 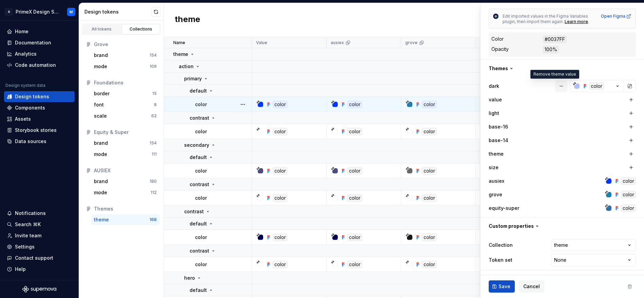 I want to click on button: border15, so click(x=125, y=93).